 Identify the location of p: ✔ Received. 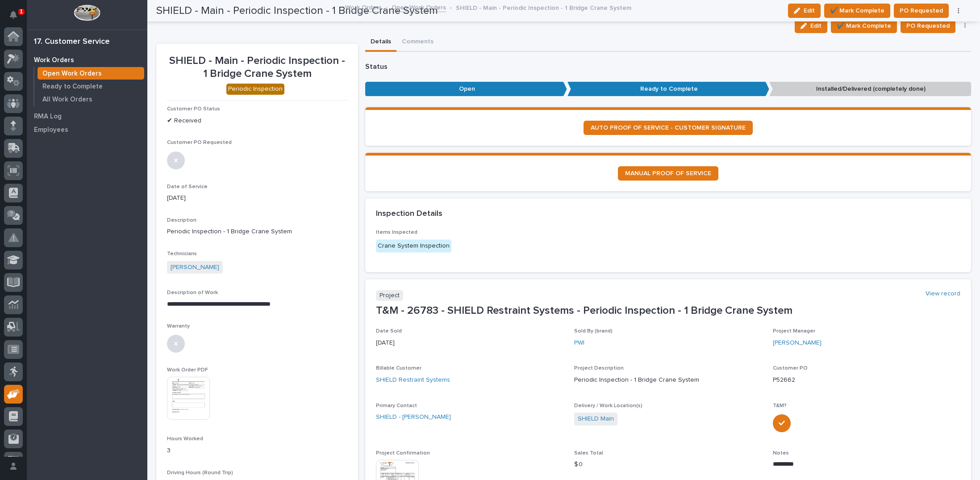
(257, 121).